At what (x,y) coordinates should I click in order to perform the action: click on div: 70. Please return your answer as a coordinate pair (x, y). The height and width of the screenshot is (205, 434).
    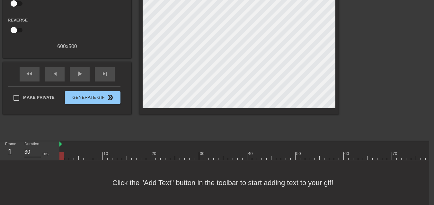
    Looking at the image, I should click on (396, 154).